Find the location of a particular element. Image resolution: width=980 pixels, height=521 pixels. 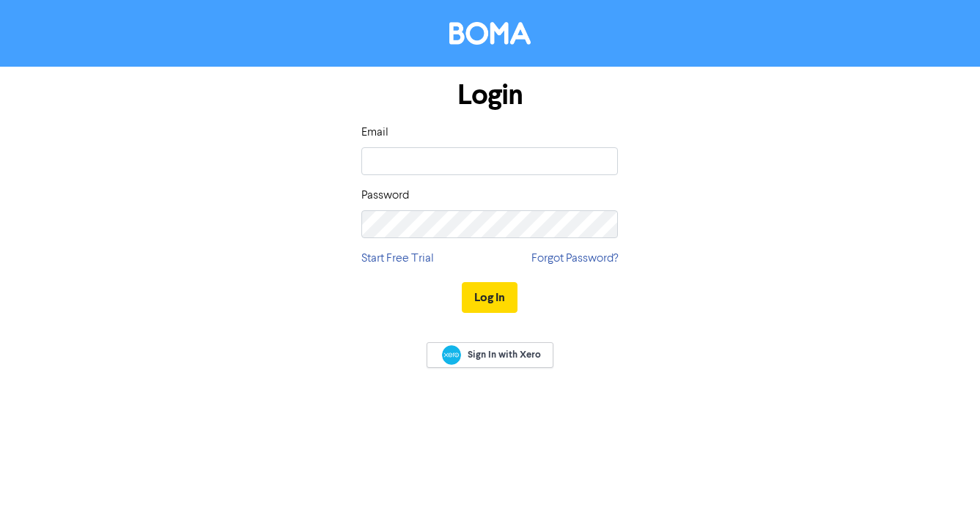

a: Start Free Trial is located at coordinates (398, 259).